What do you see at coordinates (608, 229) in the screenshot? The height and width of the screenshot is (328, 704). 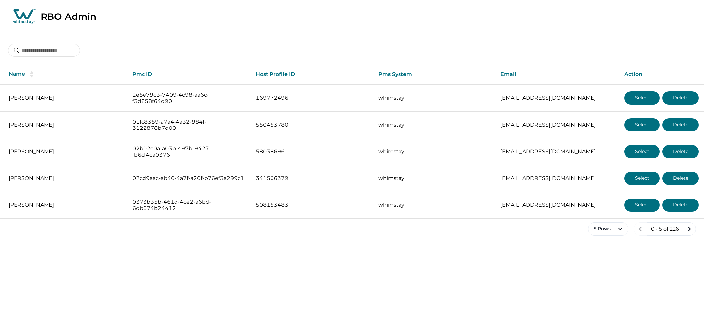 I see `button: 5 Rows` at bounding box center [608, 229].